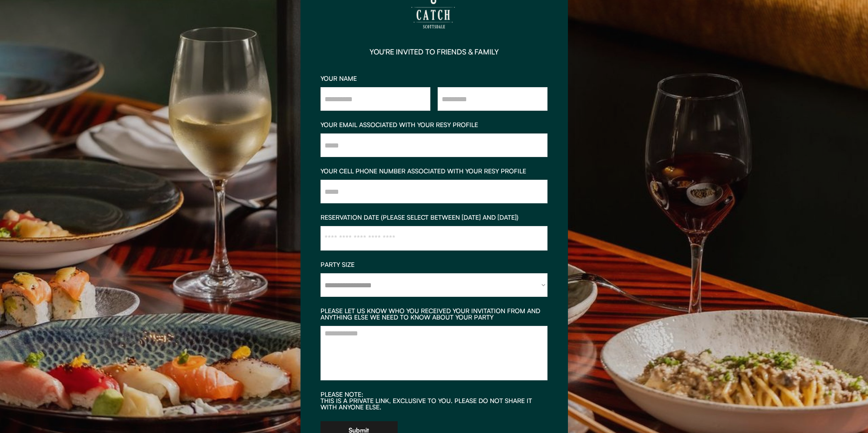 The image size is (868, 433). Describe the element at coordinates (434, 51) in the screenshot. I see `div: YOU'RE INVITED TO FRIENDS & FAMILY` at that location.